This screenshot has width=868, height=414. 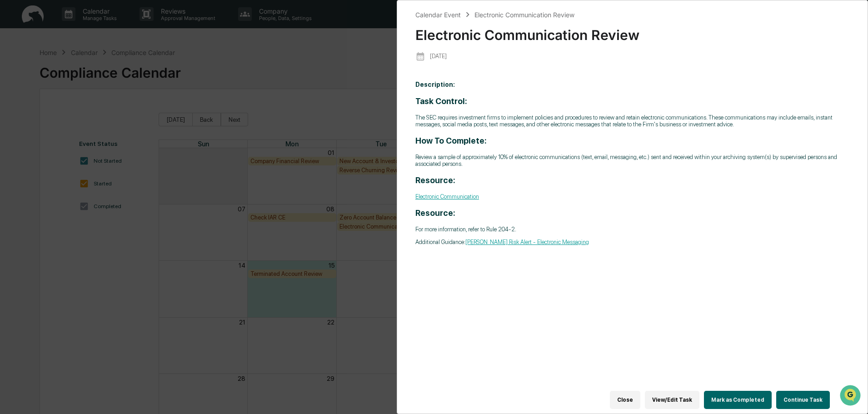 I want to click on span: Attestations, so click(x=94, y=119).